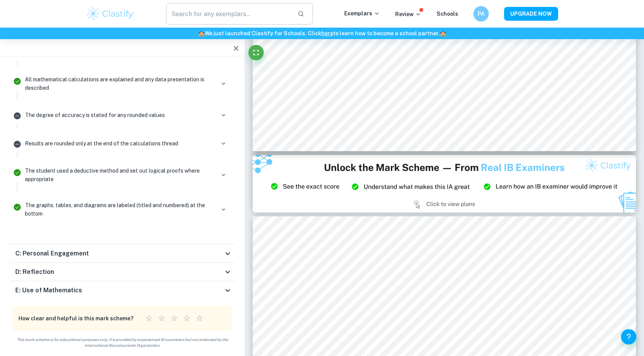 This screenshot has height=356, width=644. What do you see at coordinates (256, 53) in the screenshot?
I see `button: Fullscreen` at bounding box center [256, 53].